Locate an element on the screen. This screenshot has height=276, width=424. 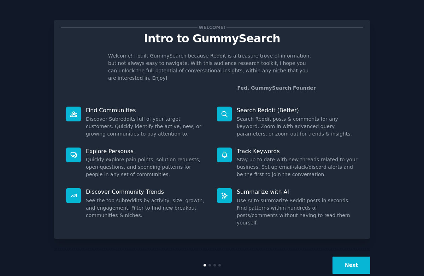
dd: Quickly explore pain points, solution requests, open questions, and spending patterns for people ... is located at coordinates (146, 167).